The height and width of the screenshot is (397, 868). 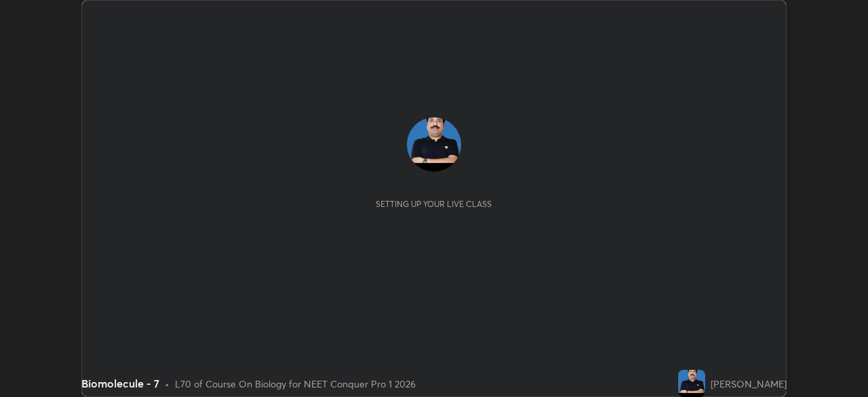 I want to click on div: Biomolecule - 7, so click(x=120, y=384).